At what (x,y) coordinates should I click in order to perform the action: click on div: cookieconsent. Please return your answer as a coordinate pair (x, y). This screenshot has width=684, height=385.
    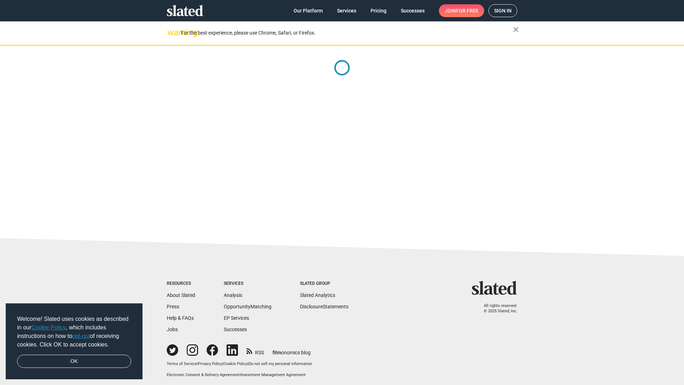
    Looking at the image, I should click on (74, 341).